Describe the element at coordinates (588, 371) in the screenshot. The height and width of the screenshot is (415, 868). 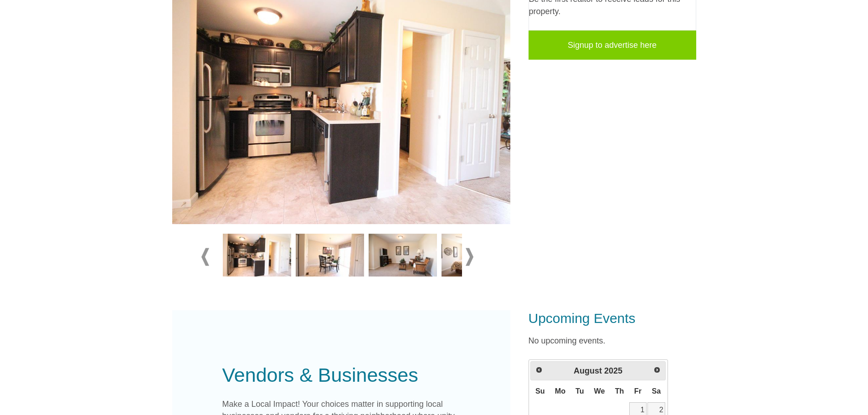
I see `span: August` at that location.